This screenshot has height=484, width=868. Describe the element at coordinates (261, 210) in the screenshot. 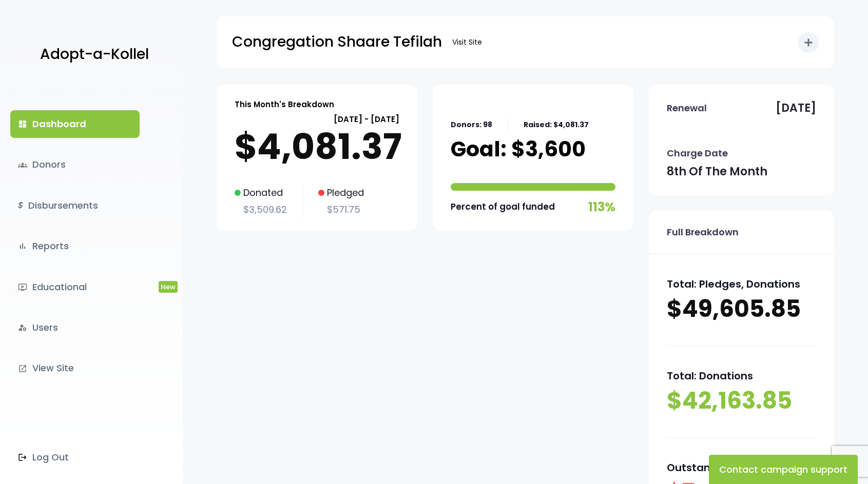

I see `p: $3,509.62` at that location.